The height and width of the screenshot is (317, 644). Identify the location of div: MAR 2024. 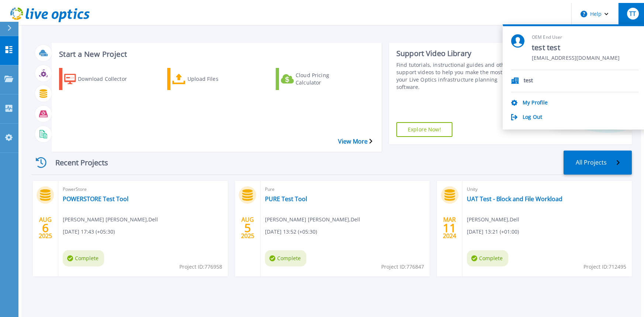
(449, 228).